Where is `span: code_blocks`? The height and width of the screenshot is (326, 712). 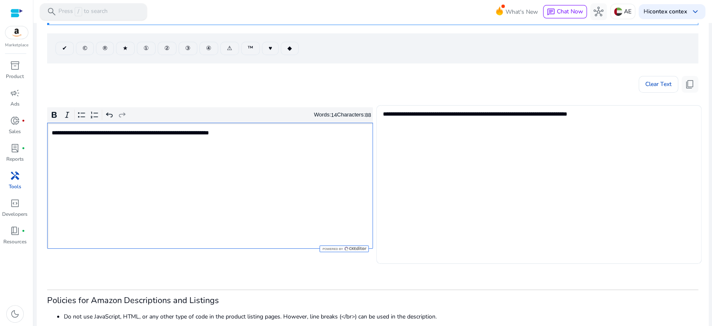
span: code_blocks is located at coordinates (15, 203).